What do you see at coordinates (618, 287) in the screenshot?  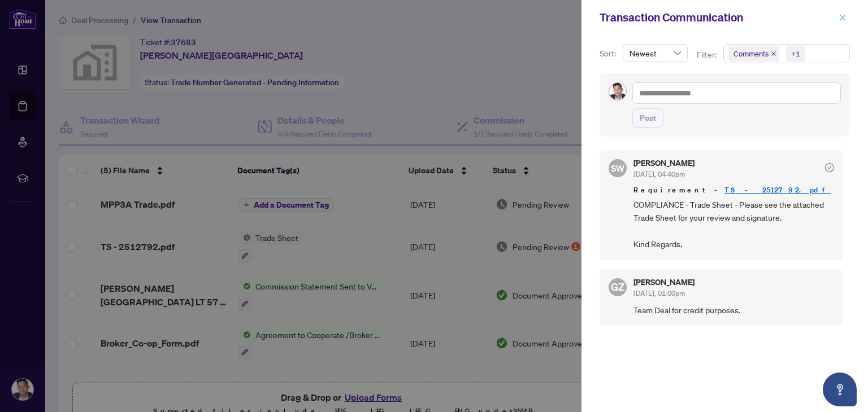 I see `span: GZ` at bounding box center [618, 287].